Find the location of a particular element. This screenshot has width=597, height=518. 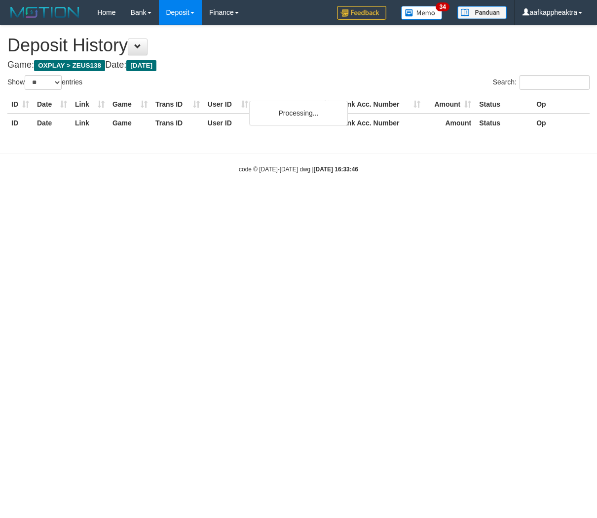

div: Processing... is located at coordinates (299, 113).